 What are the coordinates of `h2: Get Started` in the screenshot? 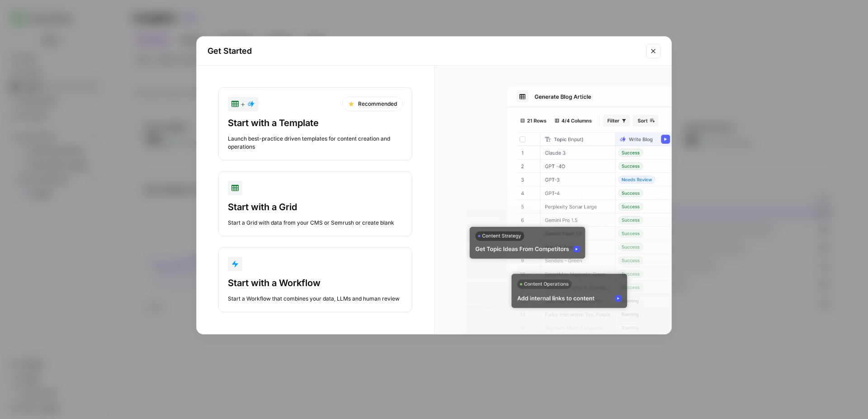 It's located at (424, 51).